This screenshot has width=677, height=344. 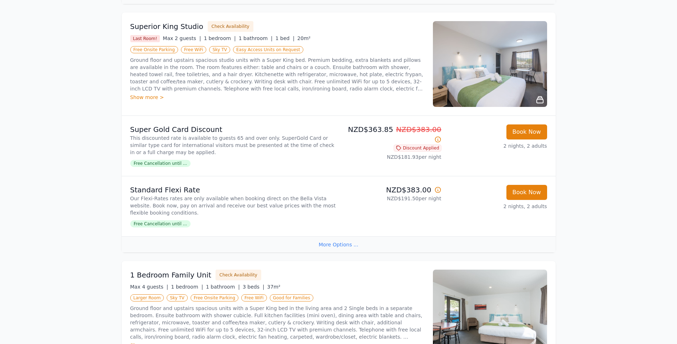 What do you see at coordinates (392, 190) in the screenshot?
I see `p: NZD$383.00` at bounding box center [392, 190].